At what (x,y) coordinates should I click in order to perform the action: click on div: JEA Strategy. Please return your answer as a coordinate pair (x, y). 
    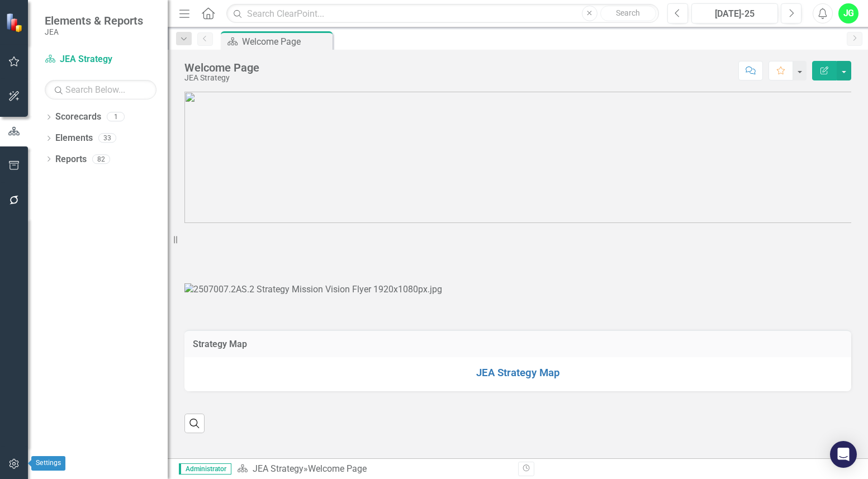
    Looking at the image, I should click on (222, 78).